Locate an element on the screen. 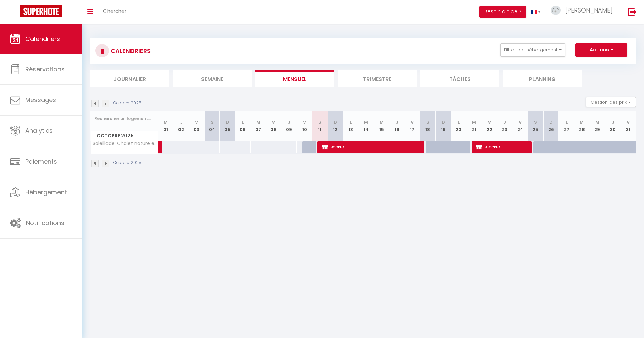 Image resolution: width=644 pixels, height=338 pixels. th: 29 is located at coordinates (598, 126).